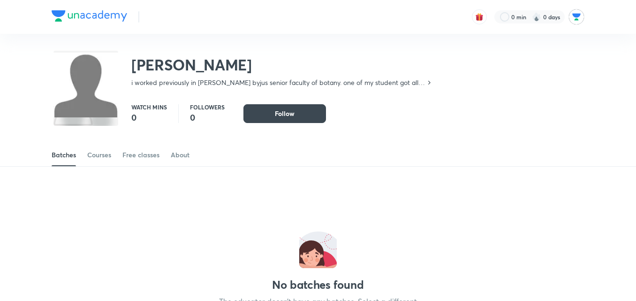 Image resolution: width=636 pixels, height=301 pixels. What do you see at coordinates (89, 17) in the screenshot?
I see `a: Company Logo` at bounding box center [89, 17].